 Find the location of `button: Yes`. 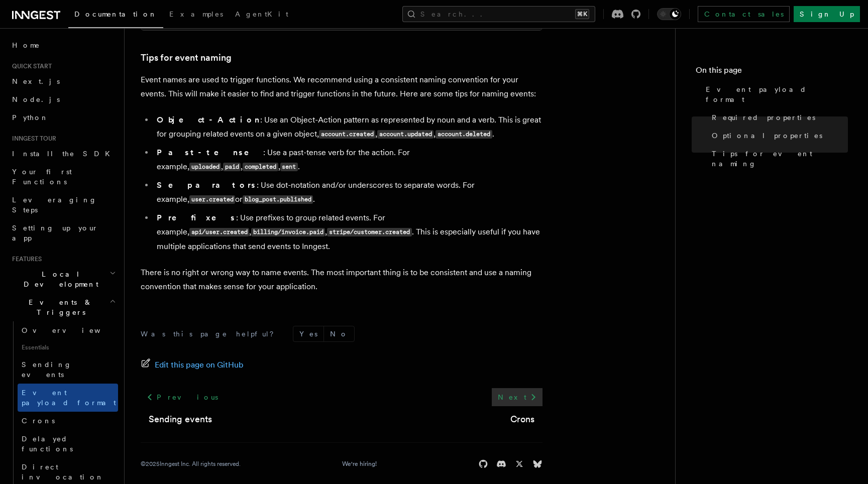

button: Yes is located at coordinates (309, 334).